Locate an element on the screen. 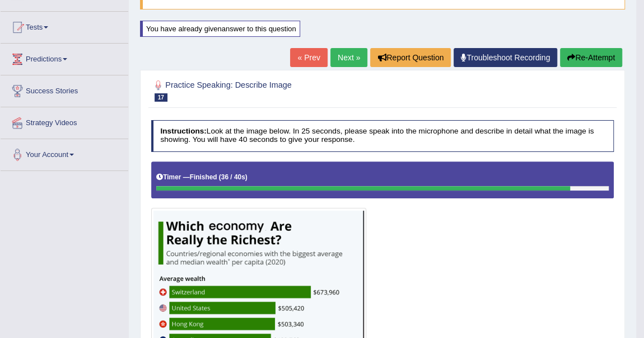  a: Your Account is located at coordinates (64, 153).